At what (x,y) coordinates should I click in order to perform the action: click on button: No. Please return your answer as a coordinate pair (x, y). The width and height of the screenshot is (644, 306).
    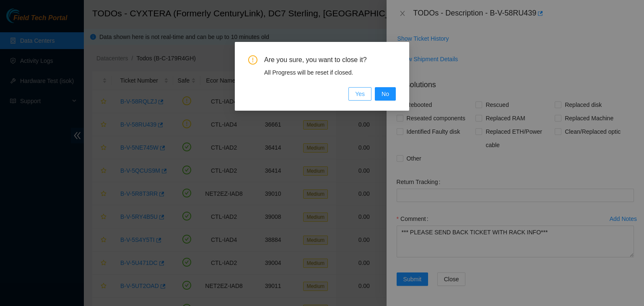
    Looking at the image, I should click on (385, 94).